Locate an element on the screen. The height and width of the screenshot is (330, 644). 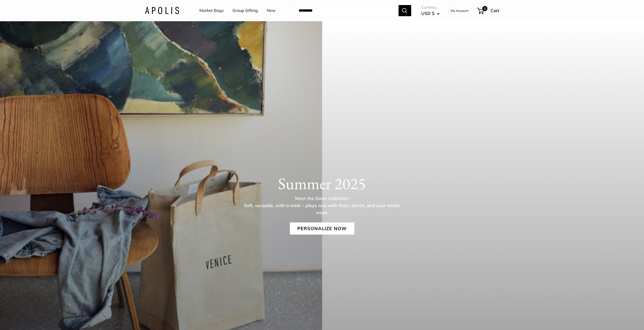
span: Currency is located at coordinates (431, 7).